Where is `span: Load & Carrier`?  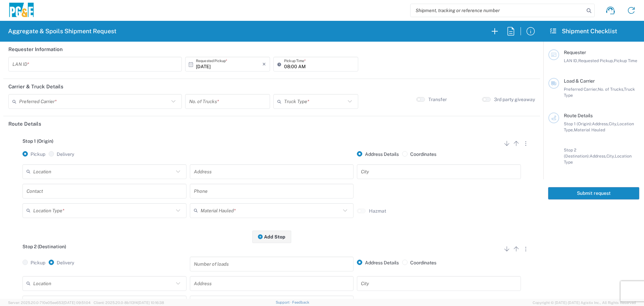 span: Load & Carrier is located at coordinates (580, 81).